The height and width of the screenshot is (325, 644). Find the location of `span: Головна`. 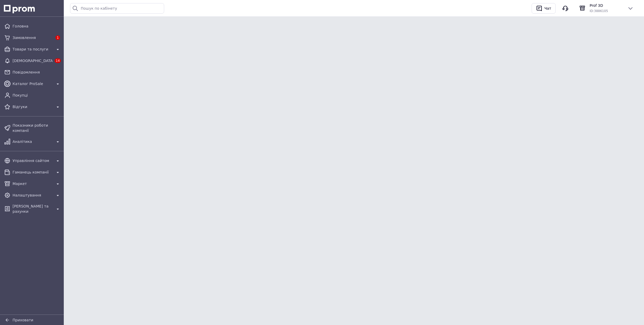

span: Головна is located at coordinates (37, 26).